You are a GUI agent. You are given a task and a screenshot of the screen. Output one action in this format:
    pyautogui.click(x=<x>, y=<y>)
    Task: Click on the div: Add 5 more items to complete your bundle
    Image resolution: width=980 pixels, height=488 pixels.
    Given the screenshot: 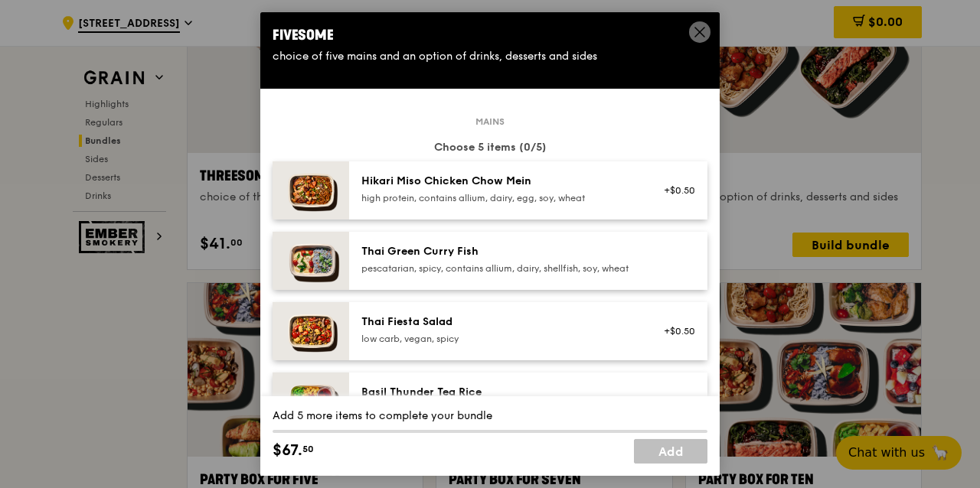 What is the action you would take?
    pyautogui.click(x=490, y=416)
    